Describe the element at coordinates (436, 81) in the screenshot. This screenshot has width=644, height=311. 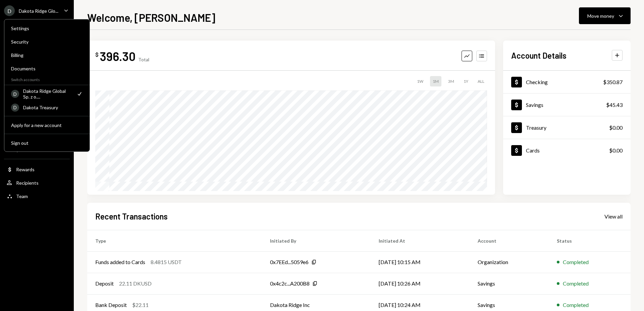
I see `div: 1M` at that location.